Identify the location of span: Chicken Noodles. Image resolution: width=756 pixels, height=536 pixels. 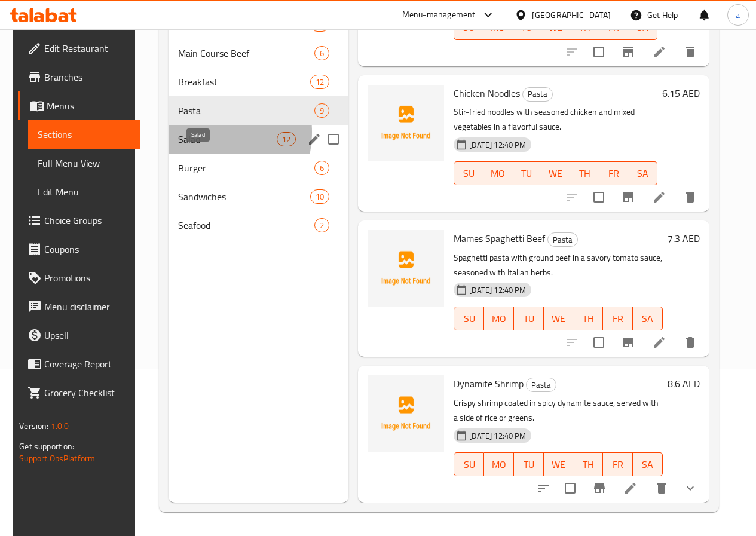
(486, 93).